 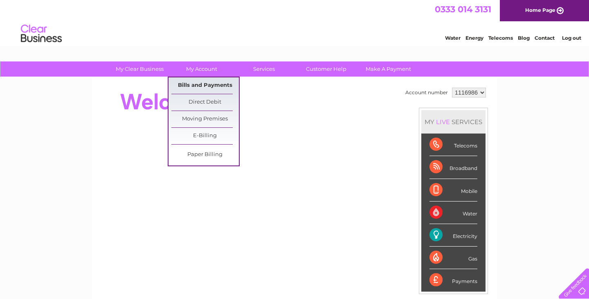 I want to click on a: My Account, so click(x=202, y=69).